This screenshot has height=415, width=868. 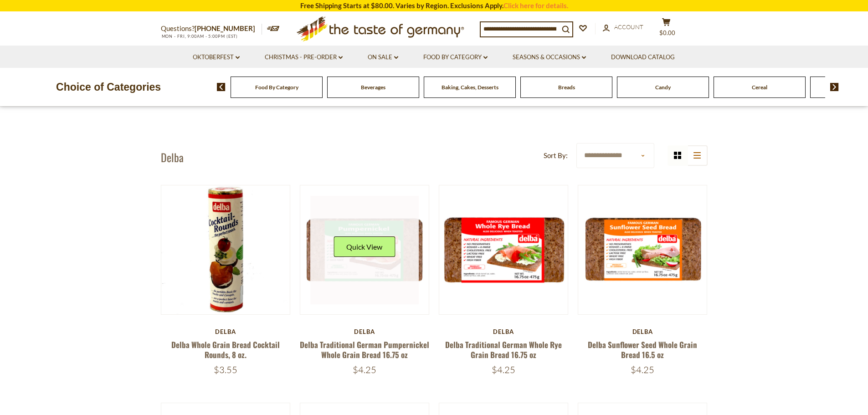 I want to click on img: previous arrow, so click(x=221, y=87).